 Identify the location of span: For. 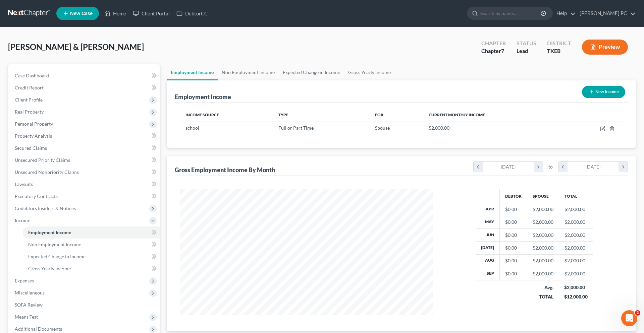
(379, 115).